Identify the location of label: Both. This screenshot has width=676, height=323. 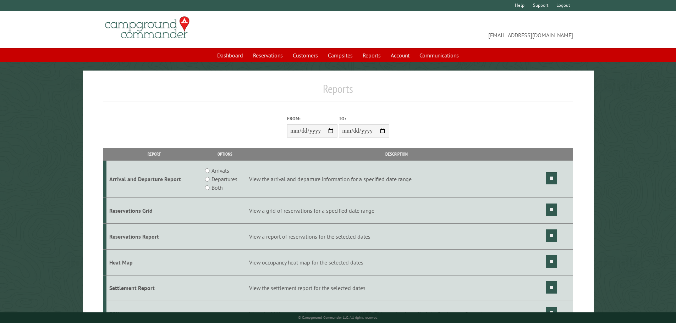
(217, 188).